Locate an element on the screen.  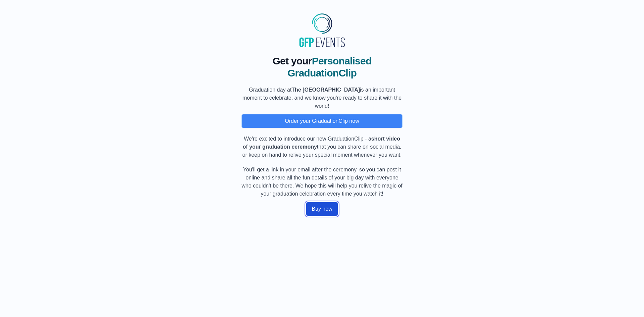
span: Personalised GraduationClip is located at coordinates (330, 67).